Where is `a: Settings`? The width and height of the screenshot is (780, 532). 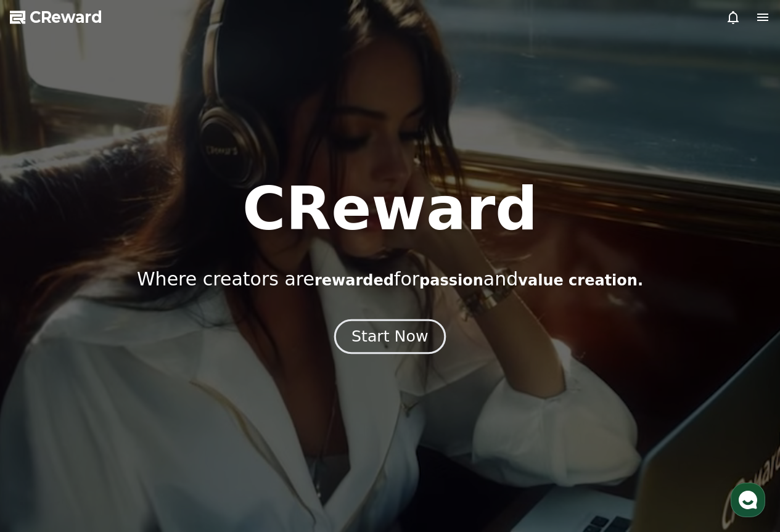 a: Settings is located at coordinates (198, 406).